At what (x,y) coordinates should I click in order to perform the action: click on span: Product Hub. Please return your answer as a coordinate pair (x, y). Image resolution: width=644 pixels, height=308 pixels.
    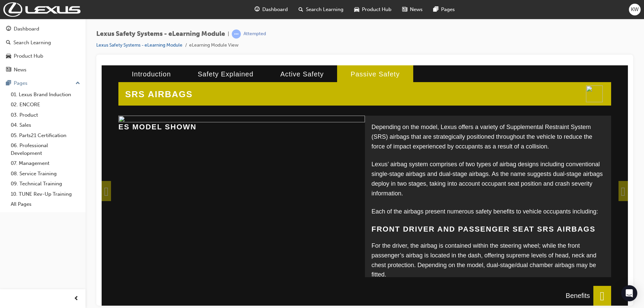
    Looking at the image, I should click on (377, 9).